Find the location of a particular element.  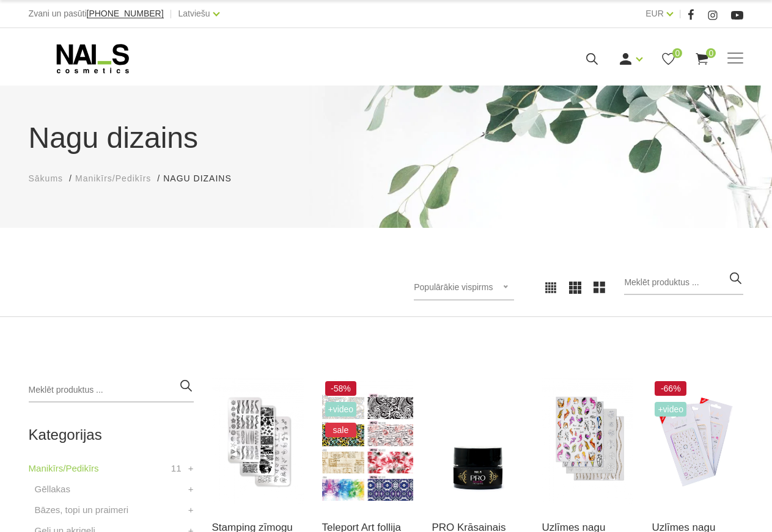

span: Sākums is located at coordinates (46, 179).